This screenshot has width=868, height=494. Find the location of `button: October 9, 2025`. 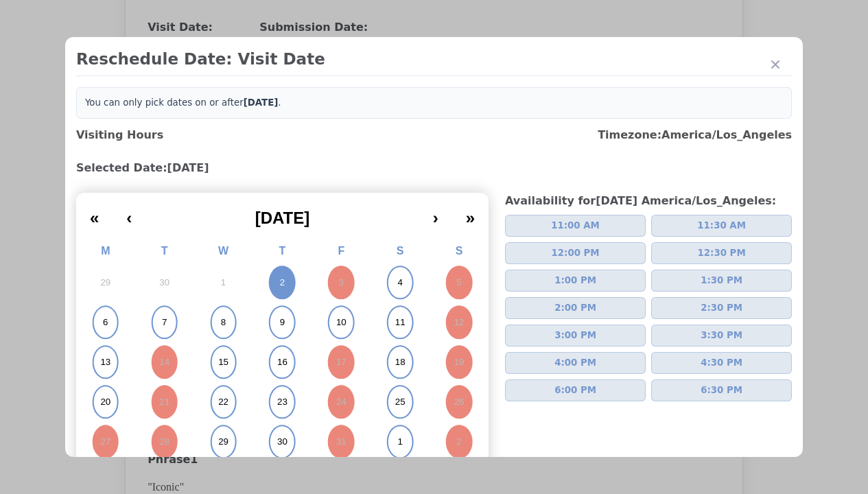

button: October 9, 2025 is located at coordinates (283, 323).